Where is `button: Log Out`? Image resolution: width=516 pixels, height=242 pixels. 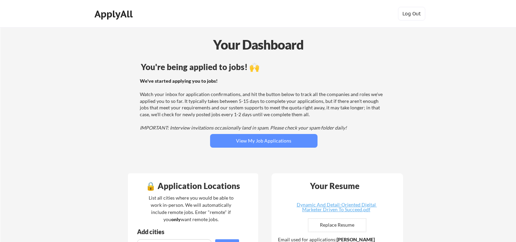 button: Log Out is located at coordinates (412, 14).